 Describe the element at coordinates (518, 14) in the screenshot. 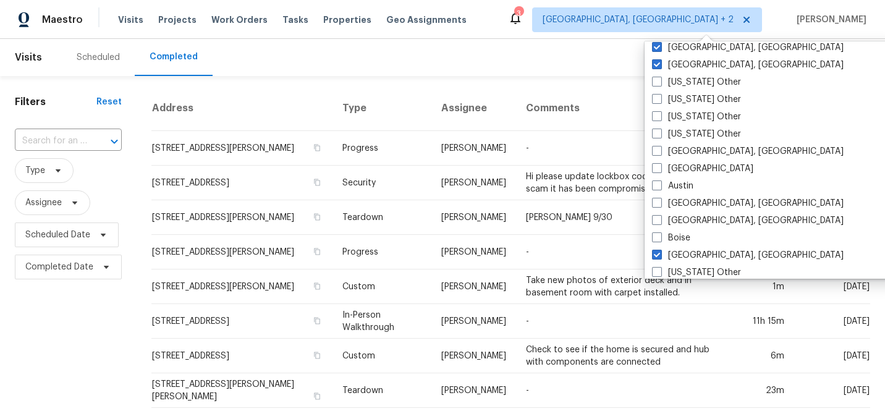

I see `div: 3` at that location.